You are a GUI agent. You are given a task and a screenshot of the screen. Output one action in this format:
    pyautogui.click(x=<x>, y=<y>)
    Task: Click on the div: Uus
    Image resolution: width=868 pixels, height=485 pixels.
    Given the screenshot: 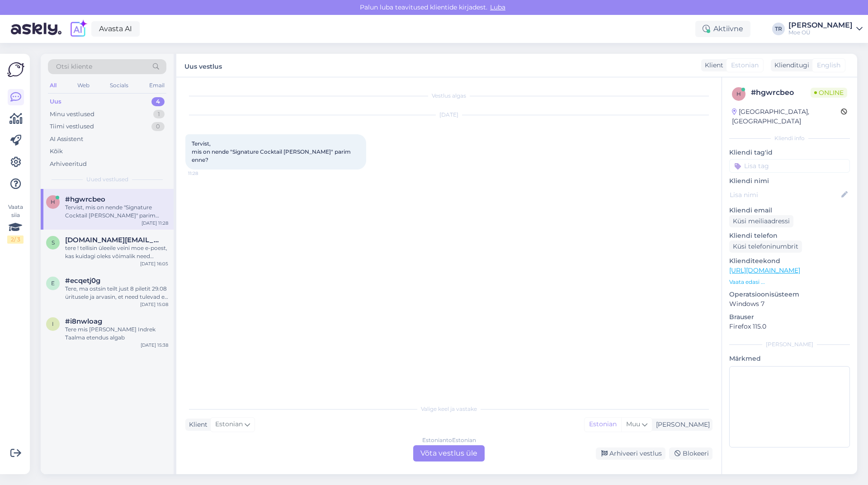 What is the action you would take?
    pyautogui.click(x=55, y=102)
    